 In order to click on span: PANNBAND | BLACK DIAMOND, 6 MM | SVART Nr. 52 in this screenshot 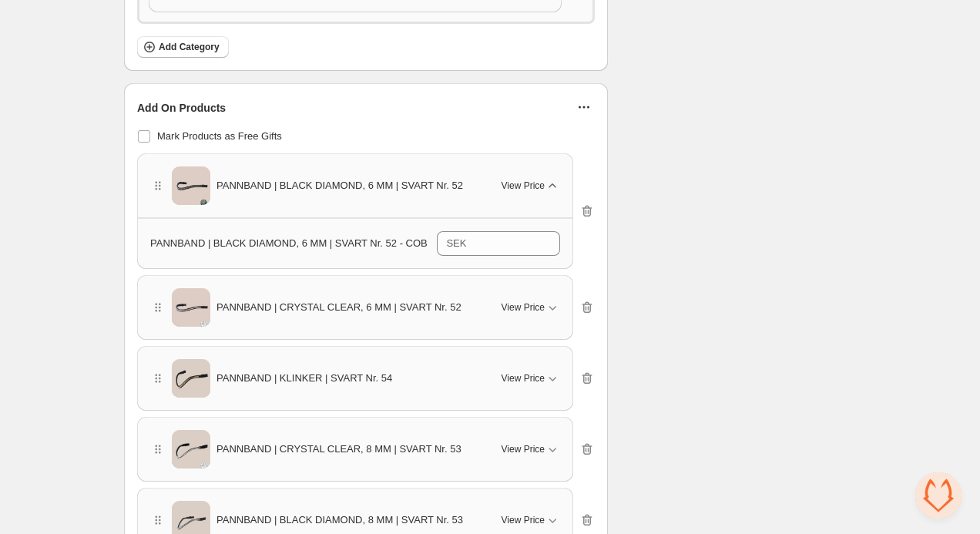, I will do `click(340, 185)`.